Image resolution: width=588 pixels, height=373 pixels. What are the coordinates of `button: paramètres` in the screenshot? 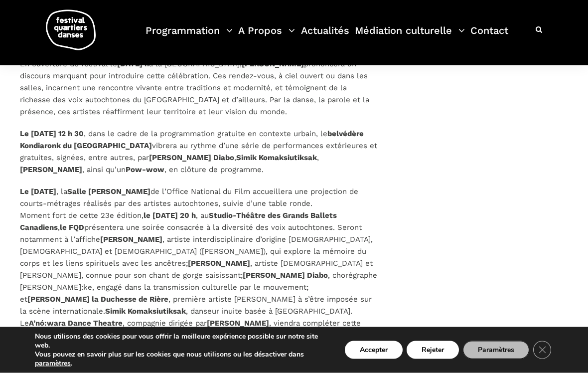 It's located at (53, 363).